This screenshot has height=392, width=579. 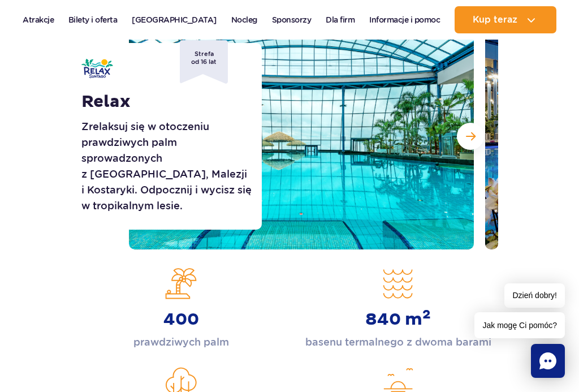 What do you see at coordinates (404, 20) in the screenshot?
I see `a: Informacje i pomoc` at bounding box center [404, 20].